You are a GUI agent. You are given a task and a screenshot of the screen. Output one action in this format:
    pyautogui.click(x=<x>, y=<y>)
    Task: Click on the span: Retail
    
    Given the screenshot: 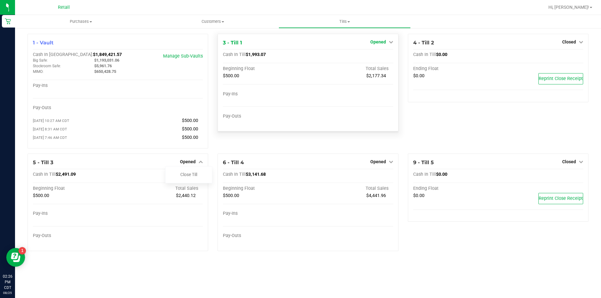 What is the action you would take?
    pyautogui.click(x=64, y=7)
    